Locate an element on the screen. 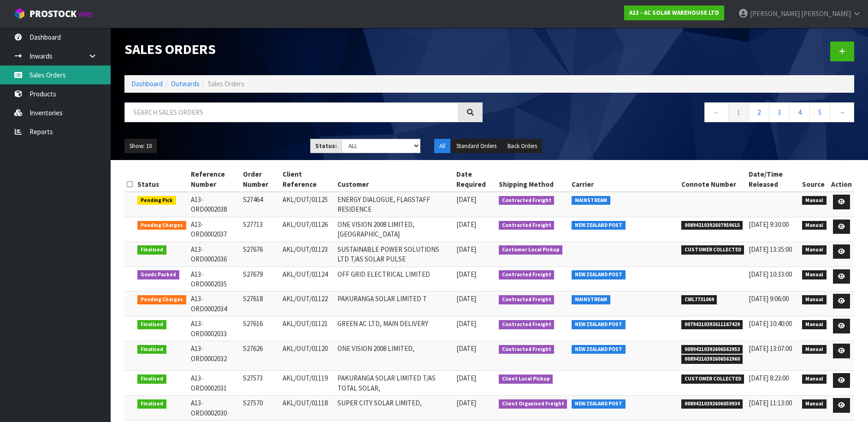 The width and height of the screenshot is (868, 422). span: Sales Orders is located at coordinates (226, 83).